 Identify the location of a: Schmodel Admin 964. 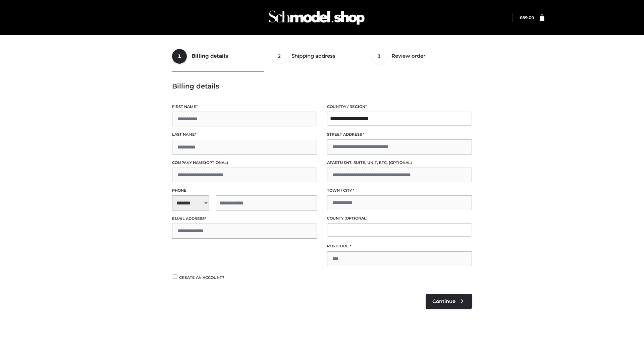
(317, 17).